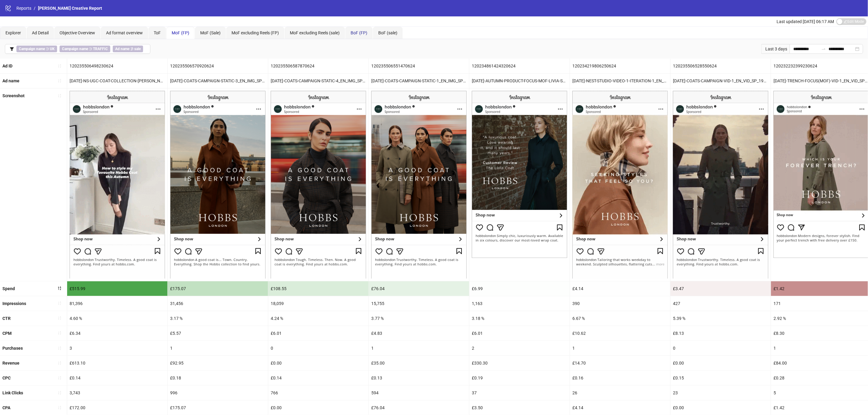 The width and height of the screenshot is (868, 415). Describe the element at coordinates (117, 363) in the screenshot. I see `div: £613.10` at that location.